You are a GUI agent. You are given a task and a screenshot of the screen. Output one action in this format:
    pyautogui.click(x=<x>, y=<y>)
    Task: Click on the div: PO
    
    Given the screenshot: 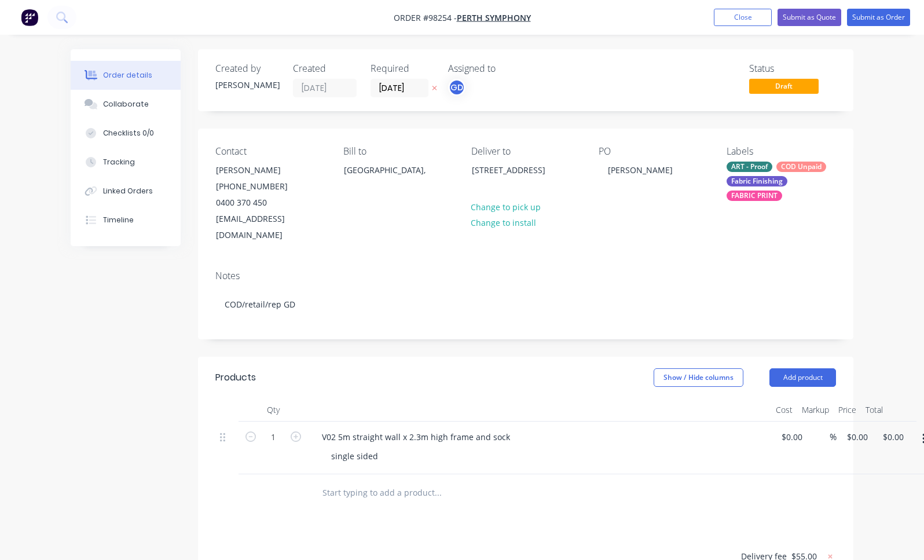 What is the action you would take?
    pyautogui.click(x=653, y=151)
    